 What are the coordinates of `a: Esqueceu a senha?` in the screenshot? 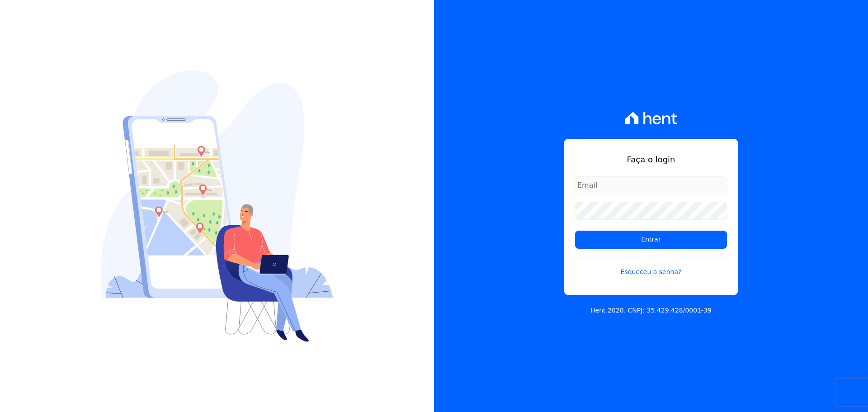 It's located at (651, 266).